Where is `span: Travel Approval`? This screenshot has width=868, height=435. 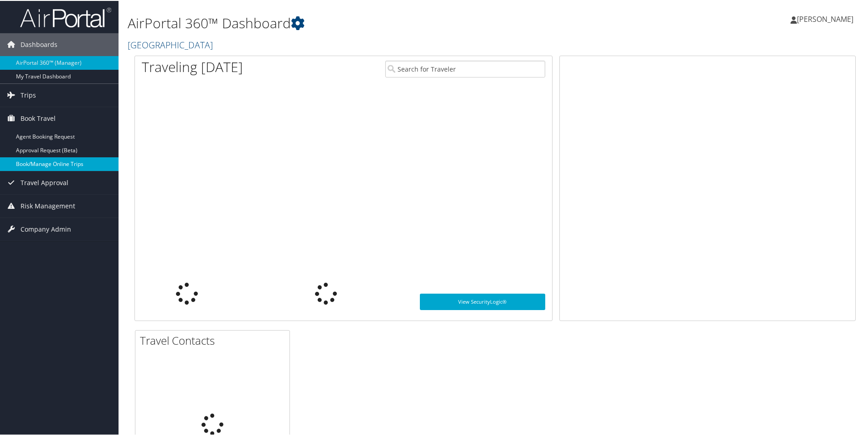 span: Travel Approval is located at coordinates (44, 182).